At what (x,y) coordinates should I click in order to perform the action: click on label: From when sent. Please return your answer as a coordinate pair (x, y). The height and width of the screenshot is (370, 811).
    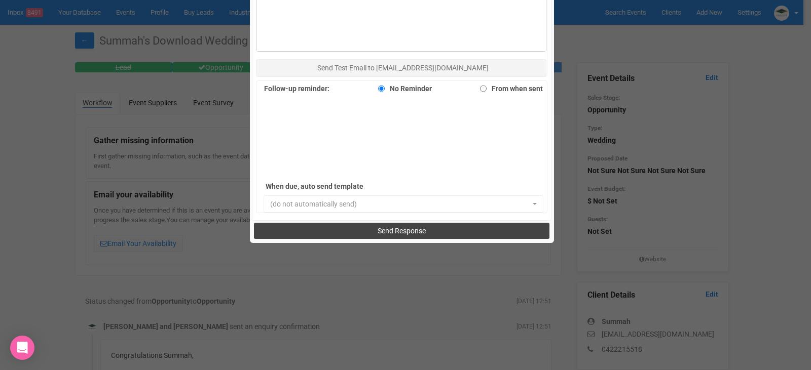
    Looking at the image, I should click on (509, 89).